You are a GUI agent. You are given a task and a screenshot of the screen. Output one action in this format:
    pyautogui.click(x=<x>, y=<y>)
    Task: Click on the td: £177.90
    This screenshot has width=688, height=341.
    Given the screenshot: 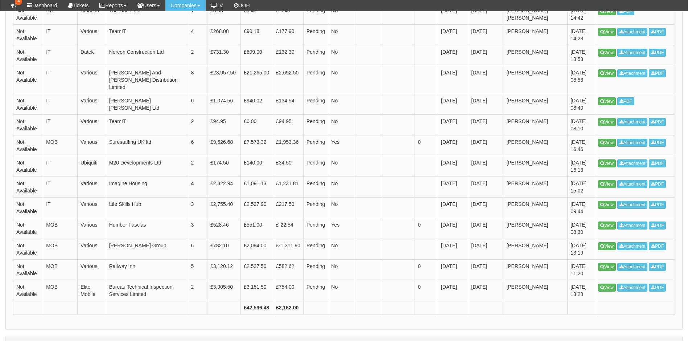 What is the action you would take?
    pyautogui.click(x=288, y=35)
    